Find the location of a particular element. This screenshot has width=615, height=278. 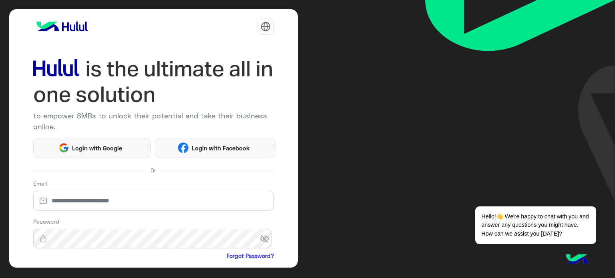

img: lock is located at coordinates (43, 239).